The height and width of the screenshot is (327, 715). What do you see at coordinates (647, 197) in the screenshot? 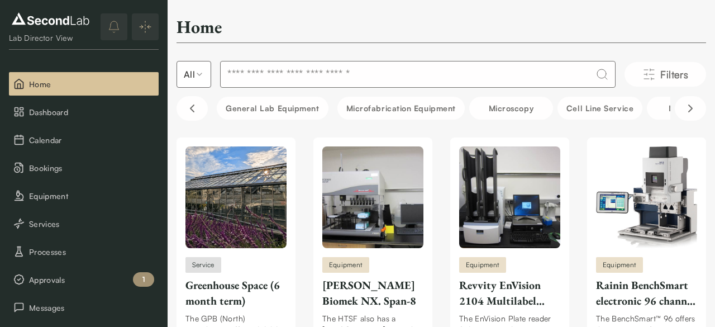
I see `img: Rainin BenchSmart electronic 96 channel pipettor` at bounding box center [647, 197].